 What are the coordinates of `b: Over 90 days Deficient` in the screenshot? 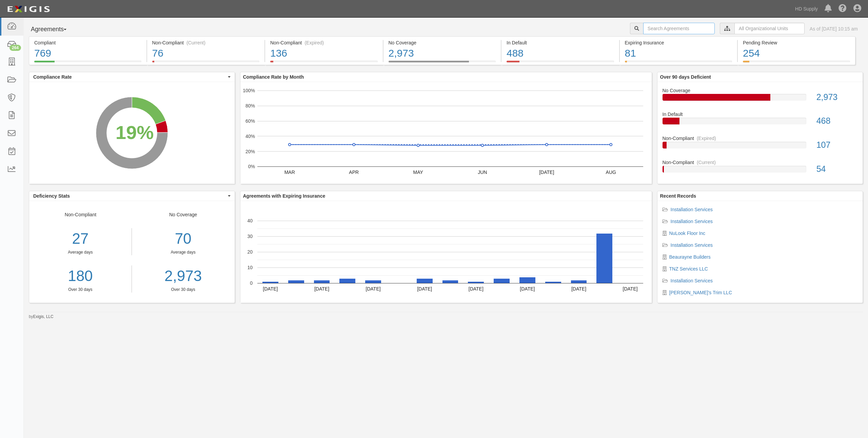 It's located at (686, 77).